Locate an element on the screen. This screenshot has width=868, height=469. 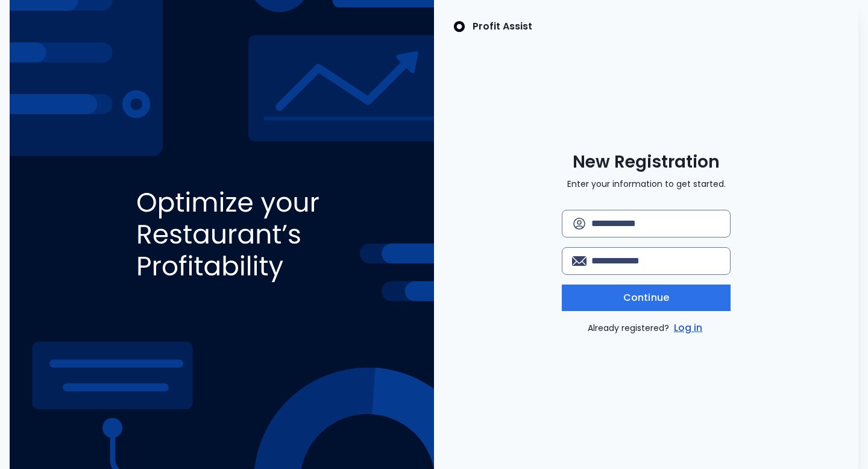
p: Enter your information to get started. is located at coordinates (646, 184).